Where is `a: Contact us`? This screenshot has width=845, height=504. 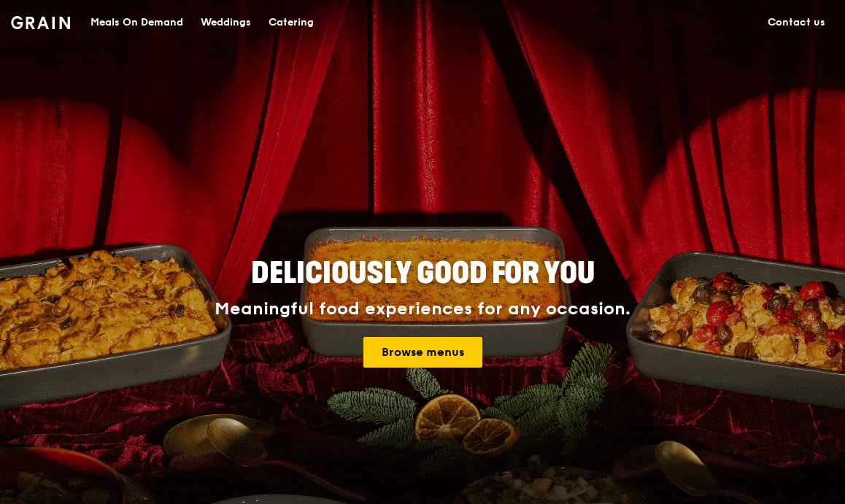 a: Contact us is located at coordinates (797, 23).